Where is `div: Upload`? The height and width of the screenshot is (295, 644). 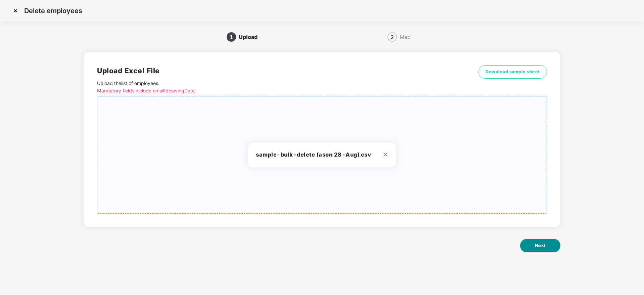 div: Upload is located at coordinates (251, 37).